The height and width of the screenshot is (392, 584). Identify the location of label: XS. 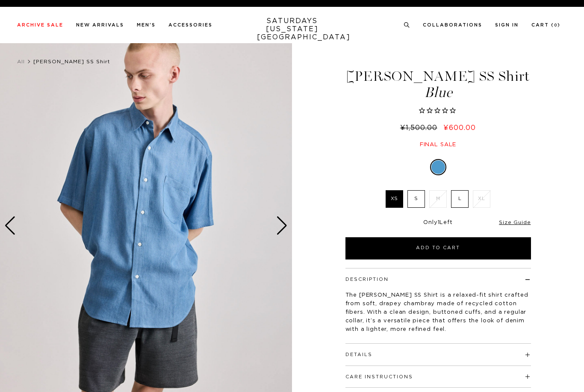
(394, 199).